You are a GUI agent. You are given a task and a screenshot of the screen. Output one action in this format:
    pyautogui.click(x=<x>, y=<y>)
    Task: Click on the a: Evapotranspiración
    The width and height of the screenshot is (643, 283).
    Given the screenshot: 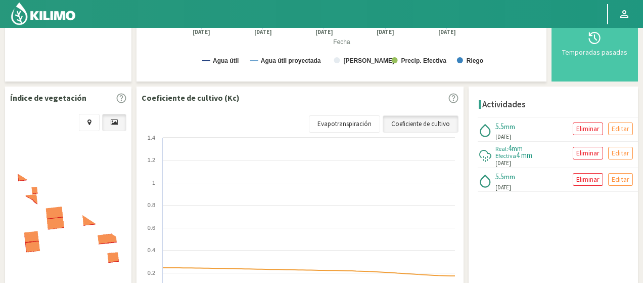 What is the action you would take?
    pyautogui.click(x=344, y=124)
    